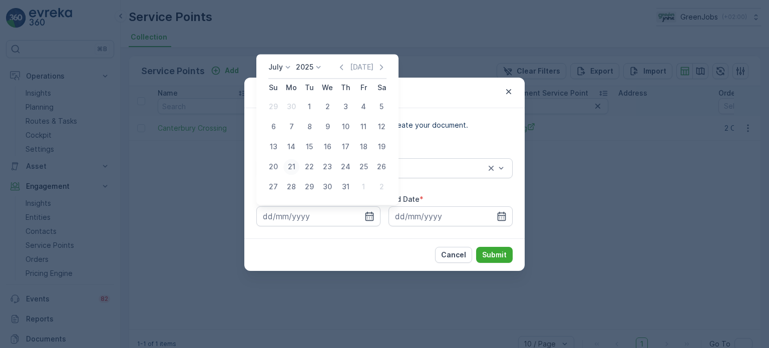  I want to click on div: 25, so click(364, 167).